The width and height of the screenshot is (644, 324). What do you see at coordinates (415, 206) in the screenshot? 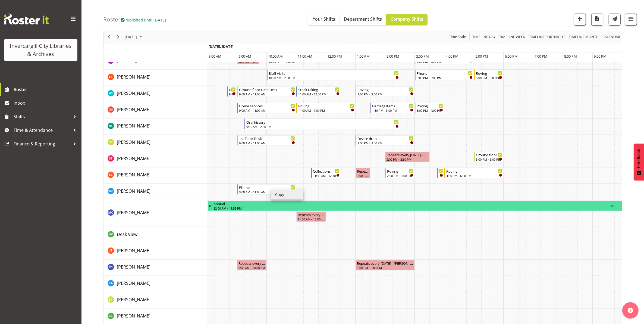
I see `div: Aurora Catu"s event - Annual Begin From Tuesday, October 14, 2025 at 12:00:00 AM GMT+13:00 Ends A...` at bounding box center [415, 206].